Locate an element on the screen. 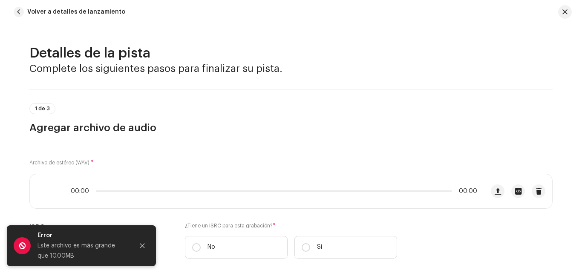 The image size is (582, 273). div: Este archivo es más grande que 10.00MB is located at coordinates (82, 251).